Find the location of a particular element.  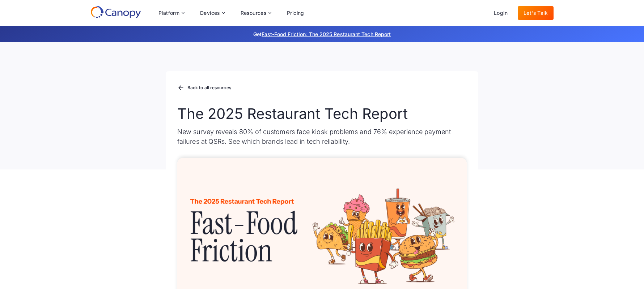

h1: The 2025 Restaurant Tech Report is located at coordinates (322, 114).